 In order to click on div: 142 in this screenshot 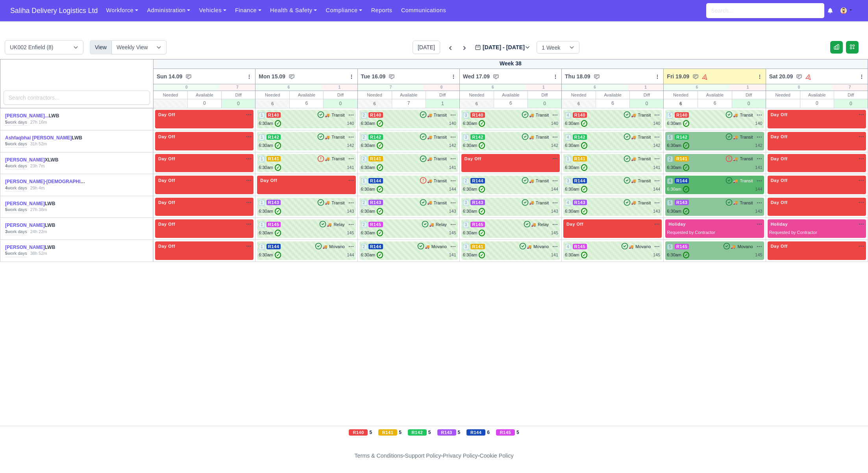, I will do `click(759, 145)`.